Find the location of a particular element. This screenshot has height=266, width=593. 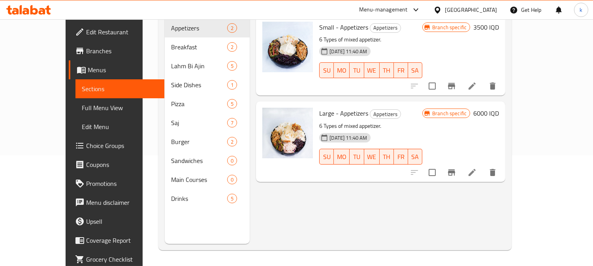

span: Full Menu View is located at coordinates (120, 108).